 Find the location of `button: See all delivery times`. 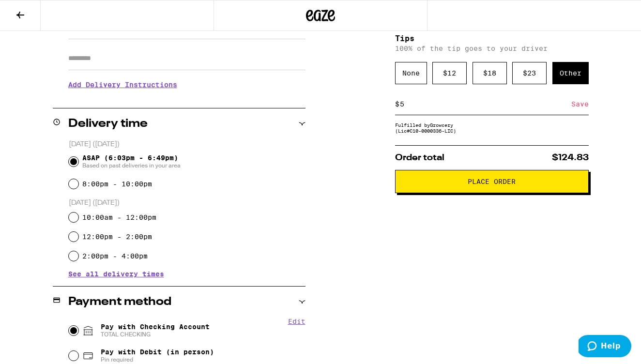

button: See all delivery times is located at coordinates (116, 274).